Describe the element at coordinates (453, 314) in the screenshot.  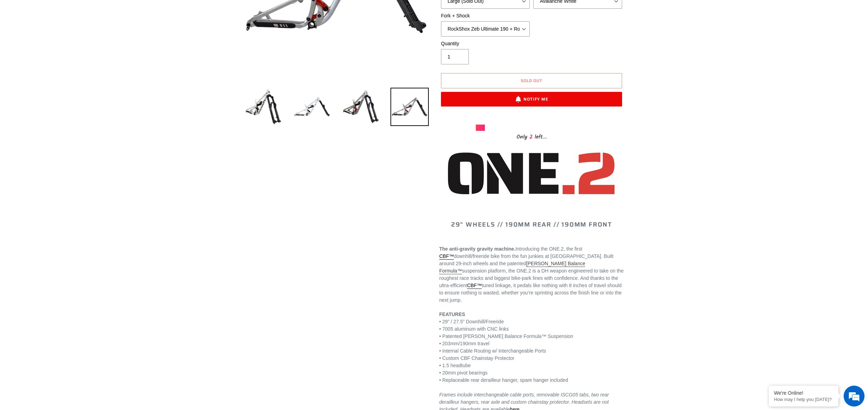
I see `strong: FEATURES` at that location.